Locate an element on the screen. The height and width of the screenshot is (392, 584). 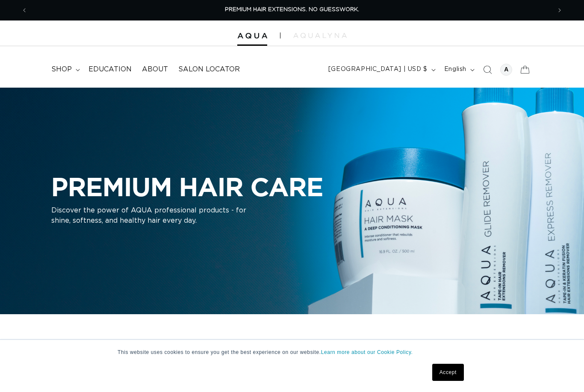
img: aqualyna.com is located at coordinates (320, 35).